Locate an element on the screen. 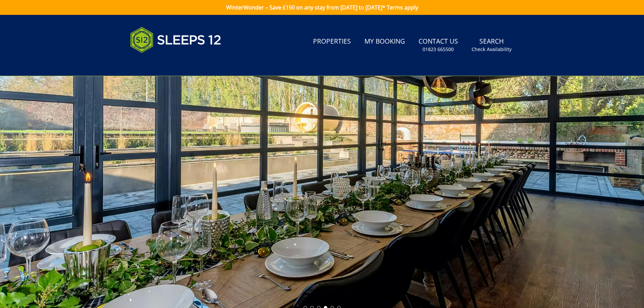 Image resolution: width=644 pixels, height=308 pixels. small: 01823 665500 is located at coordinates (438, 50).